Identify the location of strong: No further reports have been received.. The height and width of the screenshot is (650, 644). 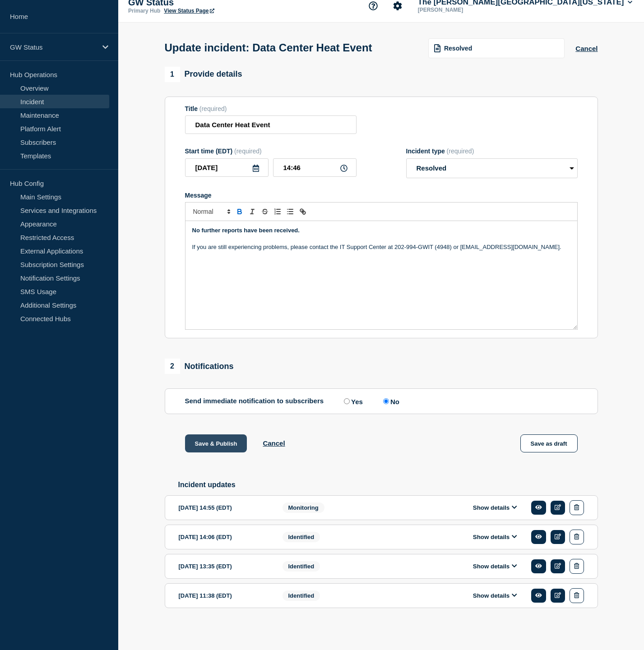
(246, 230).